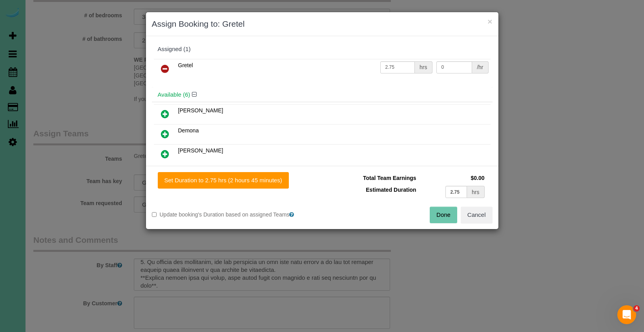 The height and width of the screenshot is (332, 644). Describe the element at coordinates (391, 190) in the screenshot. I see `span: Estimated Duration` at that location.